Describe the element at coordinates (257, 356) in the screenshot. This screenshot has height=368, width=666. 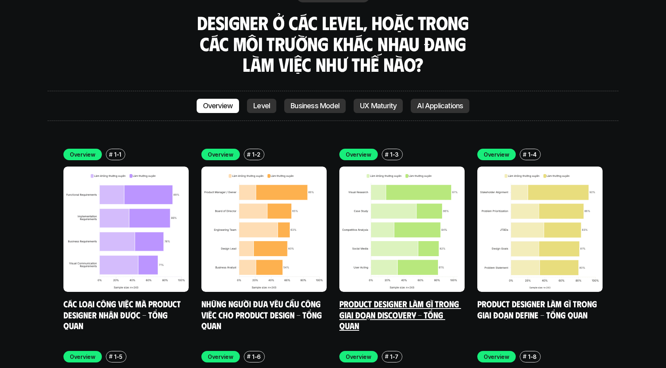
I see `p: 1-6` at that location.